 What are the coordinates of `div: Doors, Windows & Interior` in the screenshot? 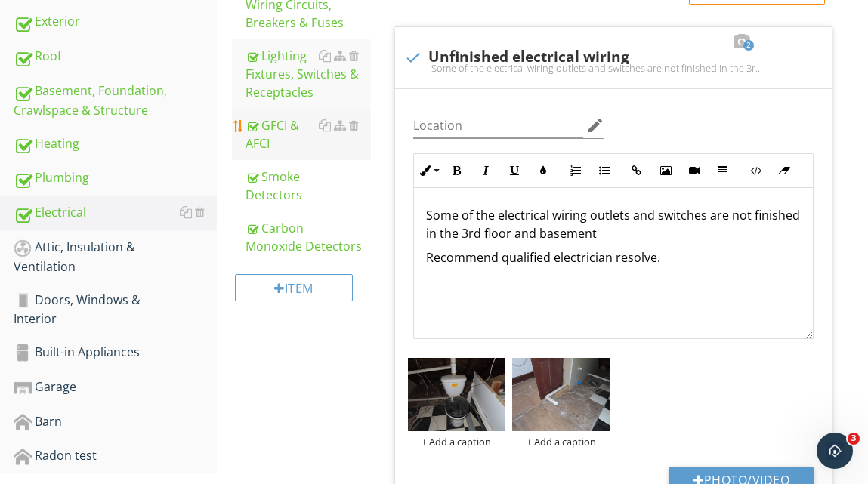 It's located at (115, 310).